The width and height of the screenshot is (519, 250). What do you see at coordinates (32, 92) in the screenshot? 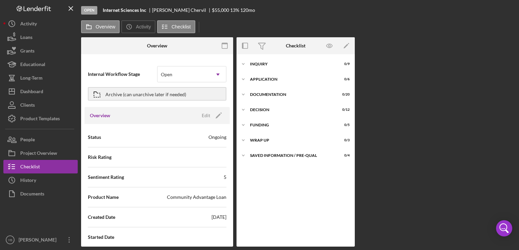
I see `div: Dashboard` at bounding box center [32, 92].